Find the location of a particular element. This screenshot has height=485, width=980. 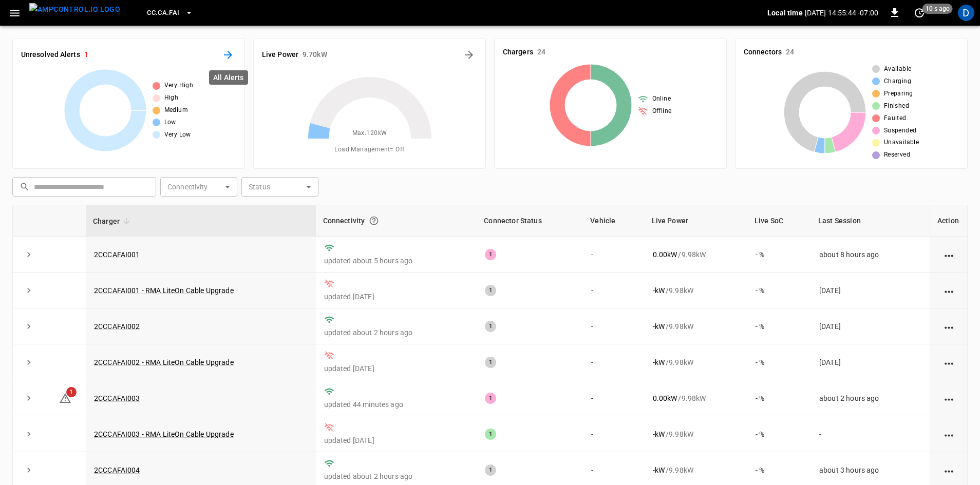

span: Preparing is located at coordinates (899, 94).